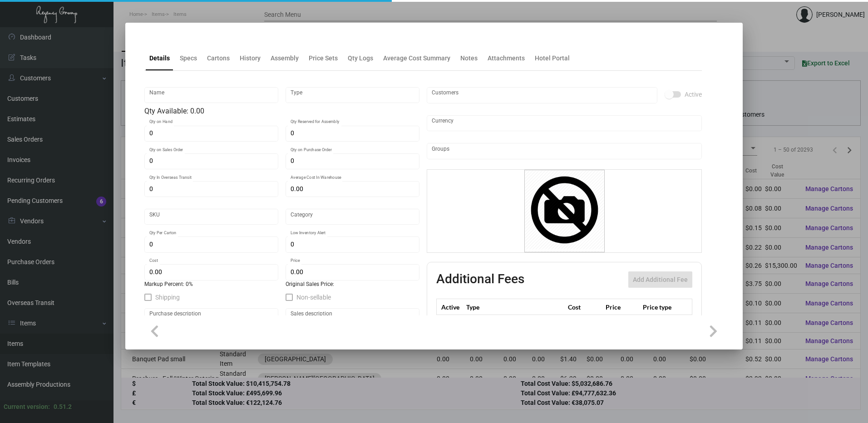 The height and width of the screenshot is (423, 868). I want to click on button: Add Additional Fee, so click(660, 280).